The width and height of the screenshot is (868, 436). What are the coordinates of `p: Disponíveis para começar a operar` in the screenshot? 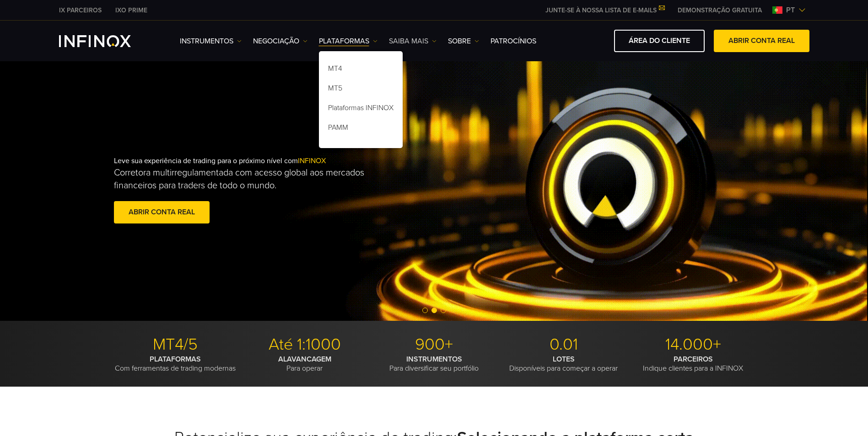 It's located at (563, 363).